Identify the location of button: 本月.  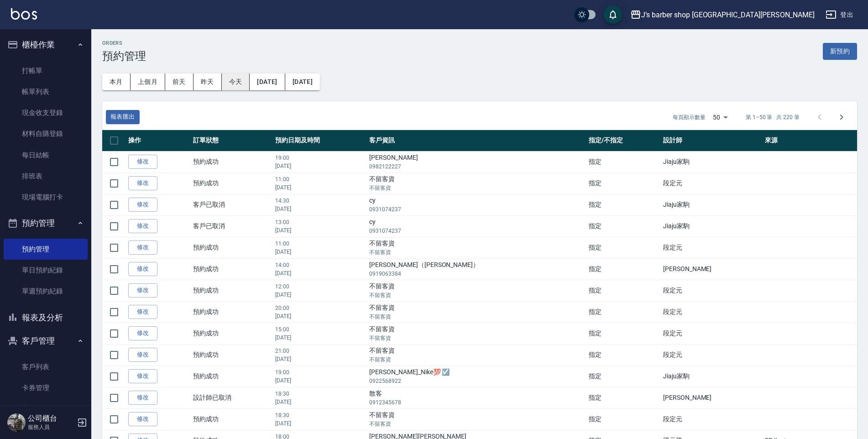
(116, 81).